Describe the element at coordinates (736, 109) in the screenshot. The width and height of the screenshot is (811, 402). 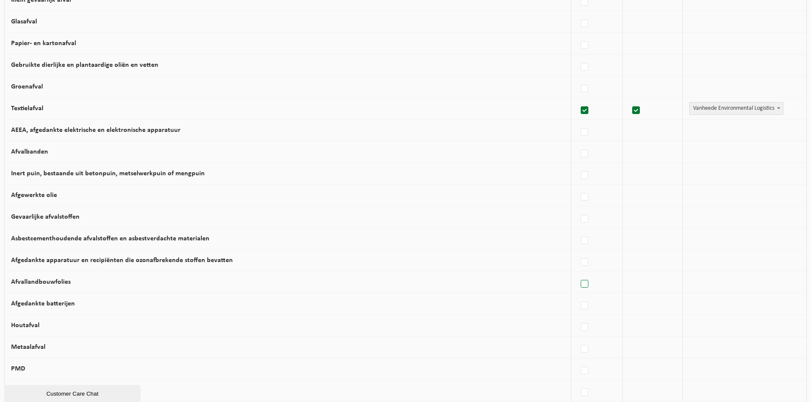
I see `span: Vanheede Environmental Logistics` at that location.